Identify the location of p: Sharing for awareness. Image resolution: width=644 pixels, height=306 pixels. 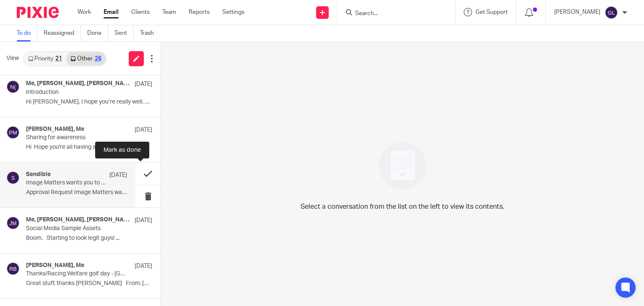
(76, 137).